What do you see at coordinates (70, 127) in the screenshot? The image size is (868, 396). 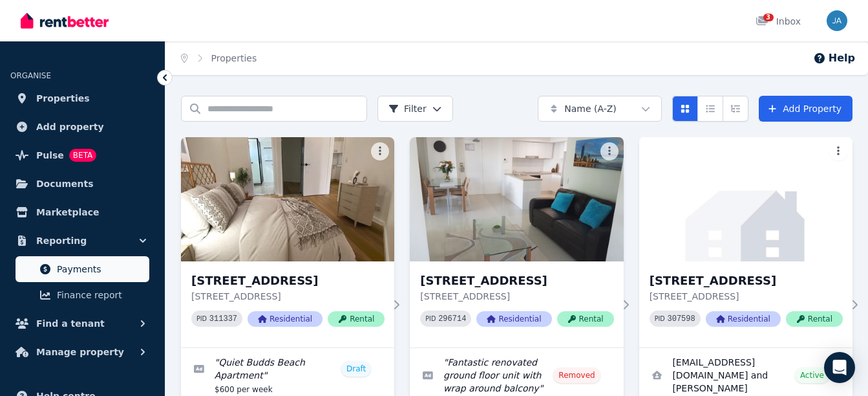 I see `span: Add property` at bounding box center [70, 127].